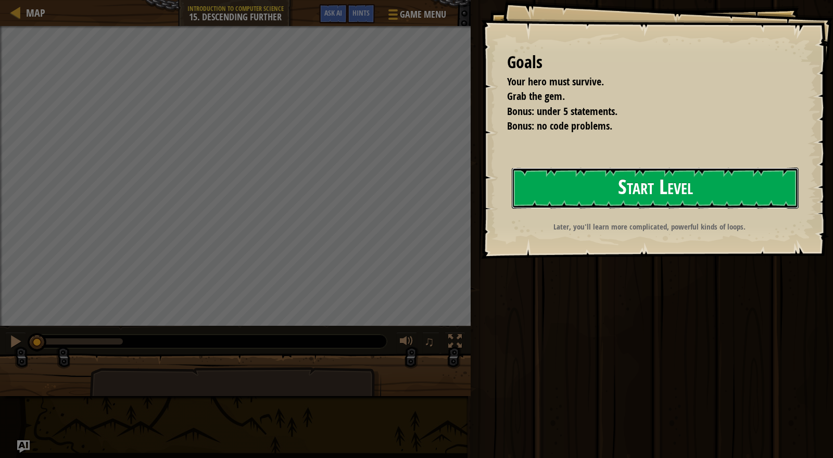 Image resolution: width=833 pixels, height=458 pixels. What do you see at coordinates (562, 111) in the screenshot?
I see `span: Bonus: under 5 statements.` at bounding box center [562, 111].